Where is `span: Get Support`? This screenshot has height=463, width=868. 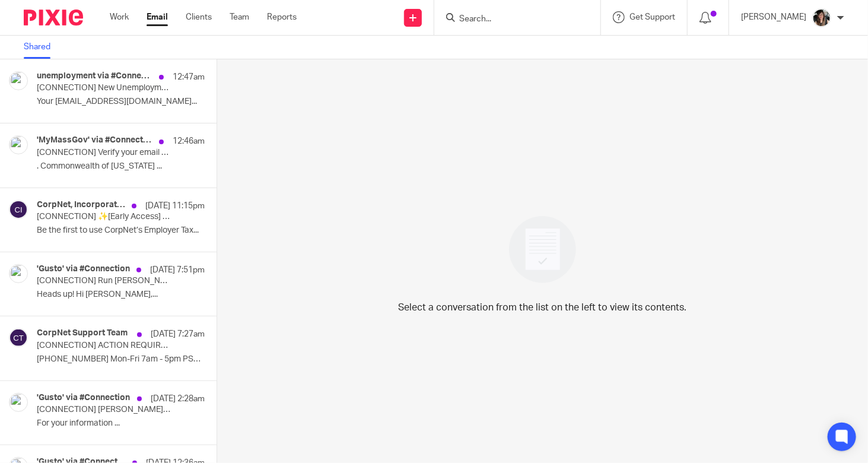 span: Get Support is located at coordinates (653, 17).